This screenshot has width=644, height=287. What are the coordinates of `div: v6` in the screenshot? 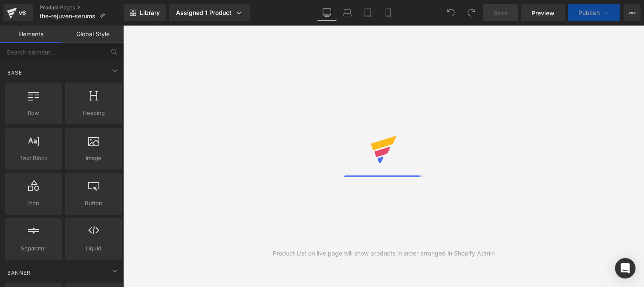 It's located at (22, 13).